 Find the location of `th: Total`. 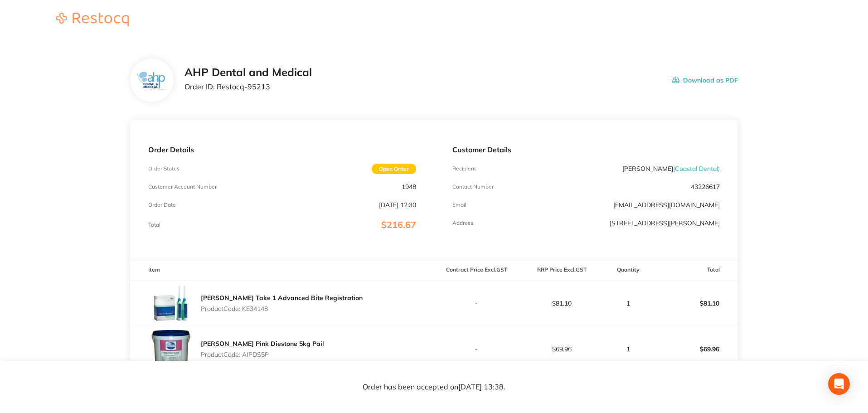

th: Total is located at coordinates (695, 270).